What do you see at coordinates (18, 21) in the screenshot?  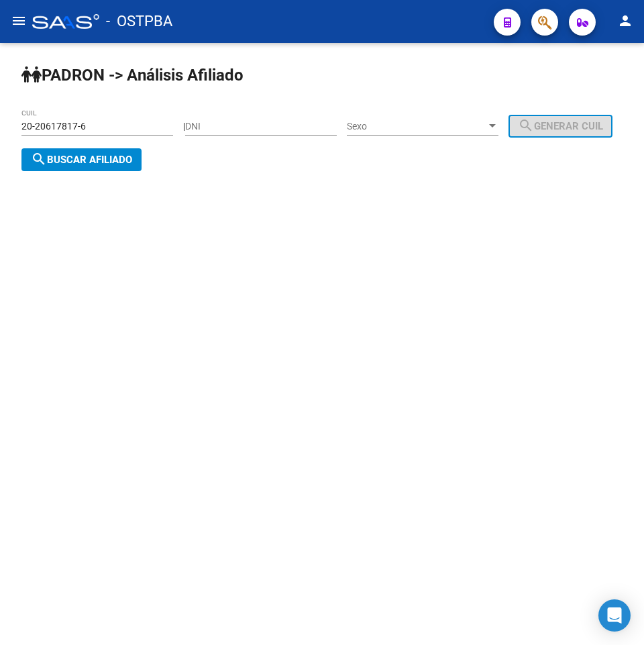 I see `mat-icon: menu` at bounding box center [18, 21].